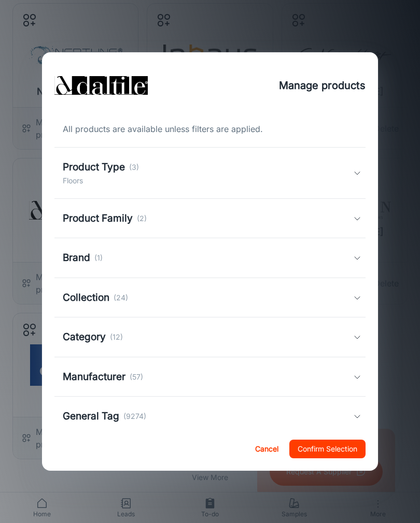  I want to click on img: vendor_logo_square_en-us.png, so click(101, 86).